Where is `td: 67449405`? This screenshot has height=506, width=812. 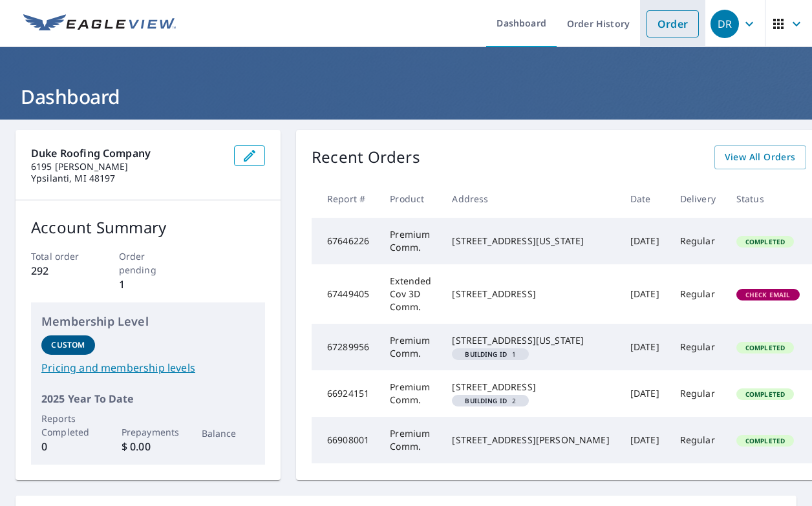 td: 67449405 is located at coordinates (345, 295).